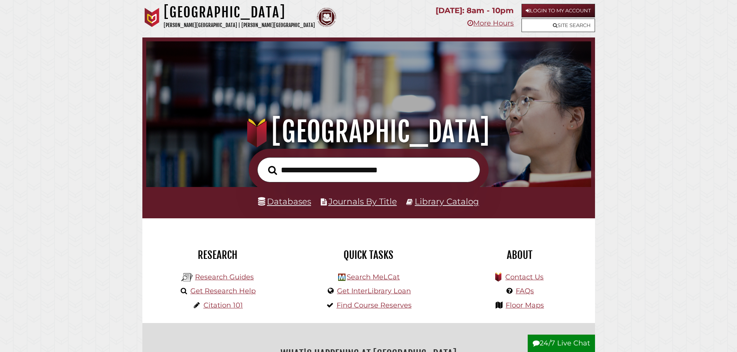  I want to click on a: Search MeLCat, so click(373, 277).